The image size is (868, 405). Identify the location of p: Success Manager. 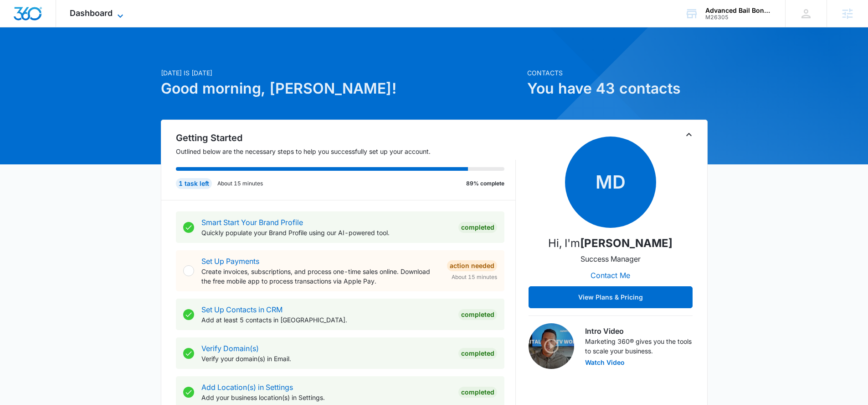
(611, 258).